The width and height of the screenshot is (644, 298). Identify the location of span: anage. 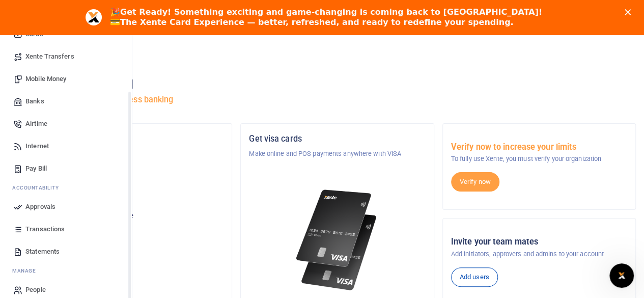
(27, 270).